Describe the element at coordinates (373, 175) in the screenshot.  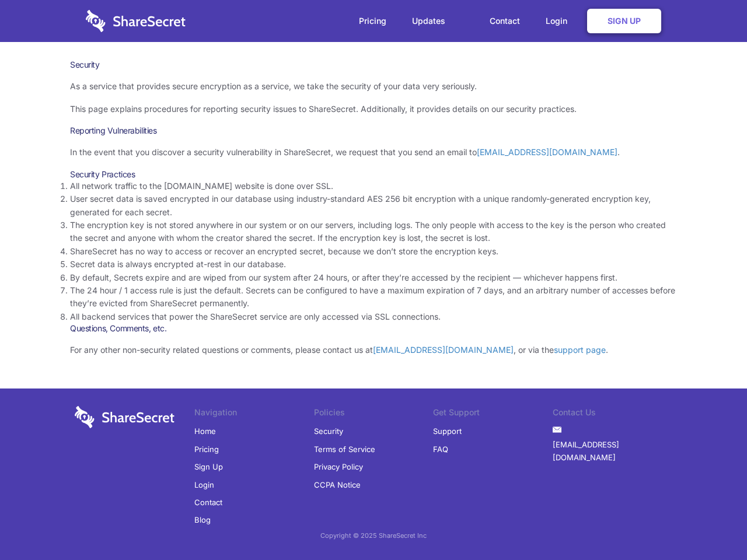
I see `h3: Security Practices` at that location.